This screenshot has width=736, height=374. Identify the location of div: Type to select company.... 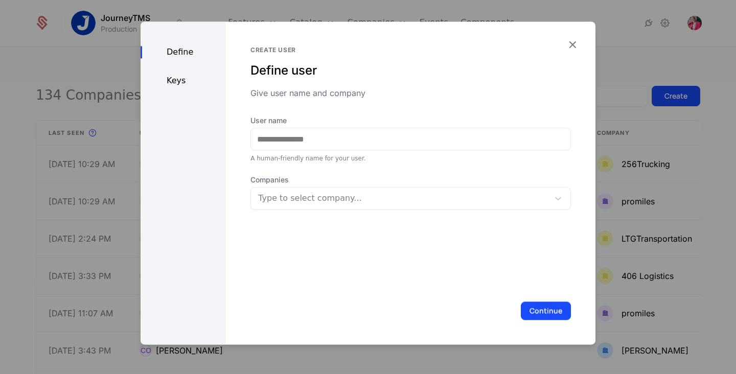
(400, 198).